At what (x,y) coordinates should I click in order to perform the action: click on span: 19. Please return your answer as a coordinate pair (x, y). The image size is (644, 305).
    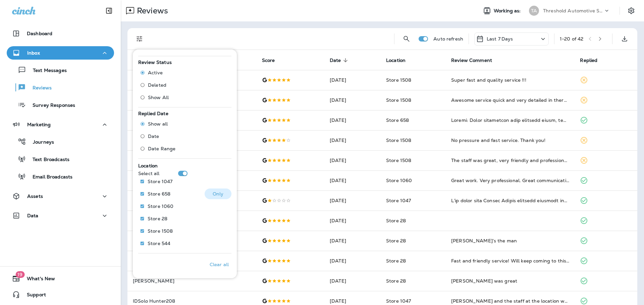
    Looking at the image, I should click on (20, 275).